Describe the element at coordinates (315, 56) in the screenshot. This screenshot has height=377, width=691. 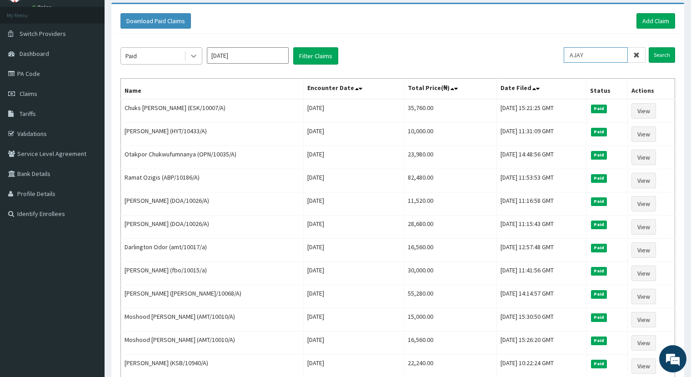
I see `button: Filter Claims` at that location.